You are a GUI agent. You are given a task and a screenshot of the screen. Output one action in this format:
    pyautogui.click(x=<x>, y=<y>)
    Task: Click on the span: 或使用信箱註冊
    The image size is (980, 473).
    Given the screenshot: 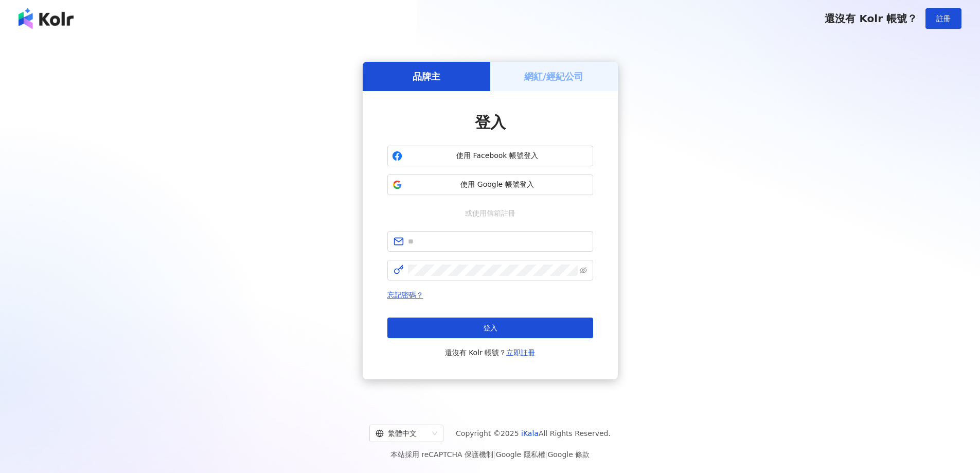 What is the action you would take?
    pyautogui.click(x=490, y=213)
    